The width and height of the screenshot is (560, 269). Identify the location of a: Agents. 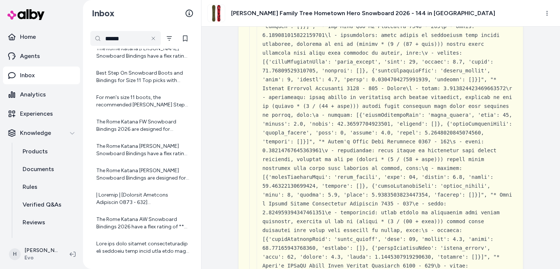
(41, 56).